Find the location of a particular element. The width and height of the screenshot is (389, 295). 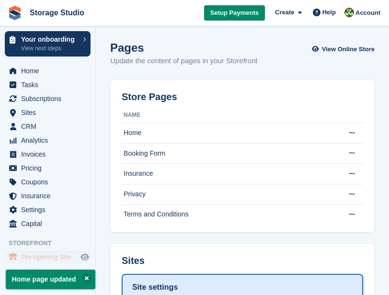

p: Home page updated is located at coordinates (50, 279).